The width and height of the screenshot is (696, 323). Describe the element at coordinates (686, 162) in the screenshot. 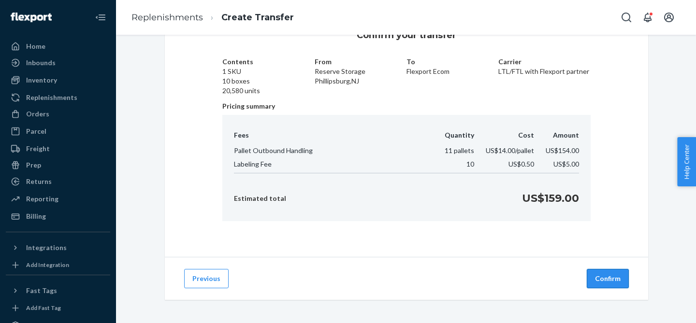

I see `button: Help Center` at that location.